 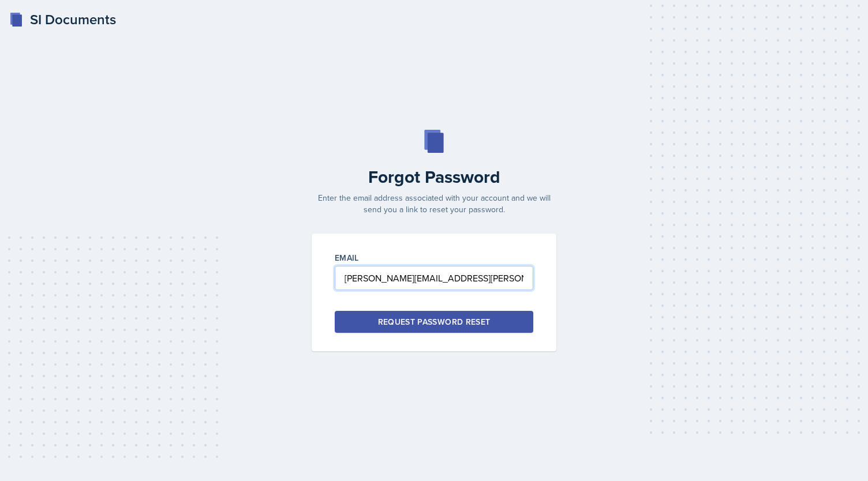 I want to click on label: Email, so click(x=347, y=258).